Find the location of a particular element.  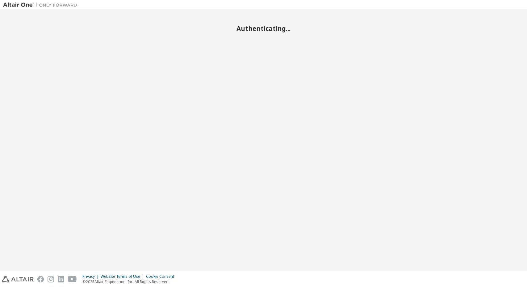

img: youtube.svg is located at coordinates (72, 279).